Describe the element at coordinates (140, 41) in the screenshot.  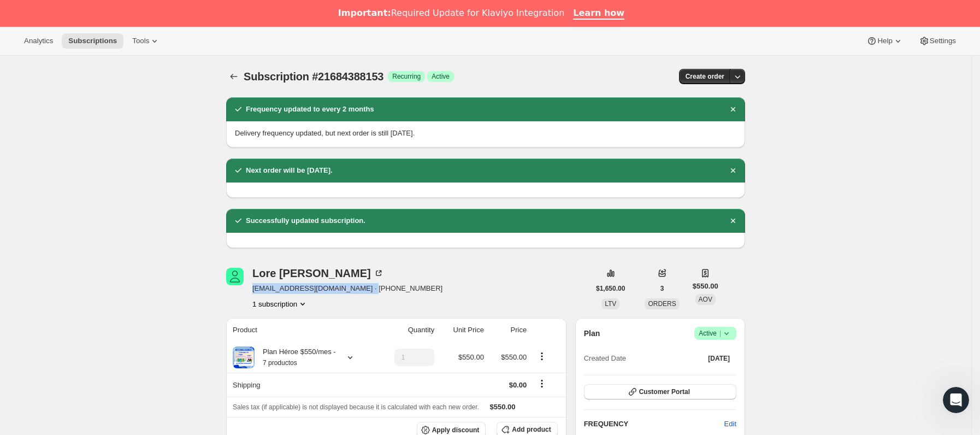
I see `span: Tools` at that location.